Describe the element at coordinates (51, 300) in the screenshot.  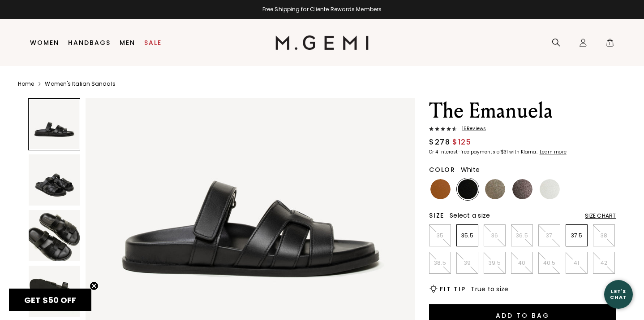
I see `div: GET $50 OFFClose teaser` at that location.